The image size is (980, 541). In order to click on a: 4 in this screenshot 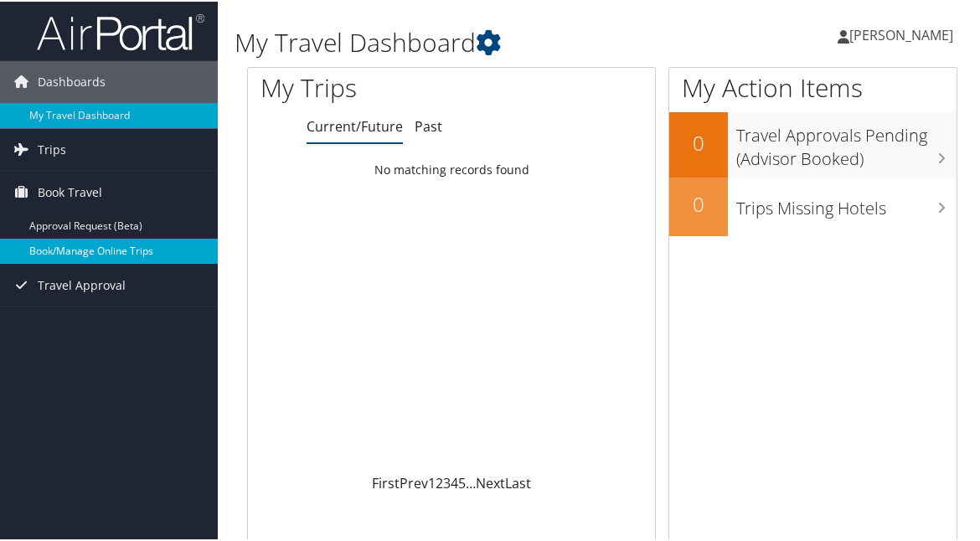, I will do `click(454, 481)`.